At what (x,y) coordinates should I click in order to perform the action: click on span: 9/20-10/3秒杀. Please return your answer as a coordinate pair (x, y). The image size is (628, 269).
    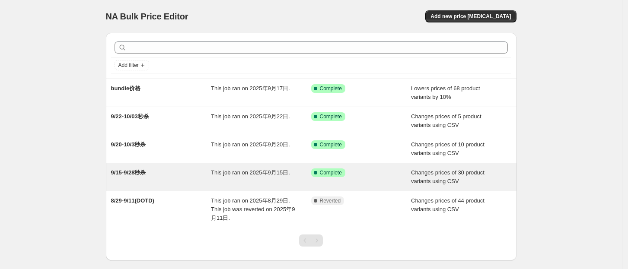
    Looking at the image, I should click on (128, 144).